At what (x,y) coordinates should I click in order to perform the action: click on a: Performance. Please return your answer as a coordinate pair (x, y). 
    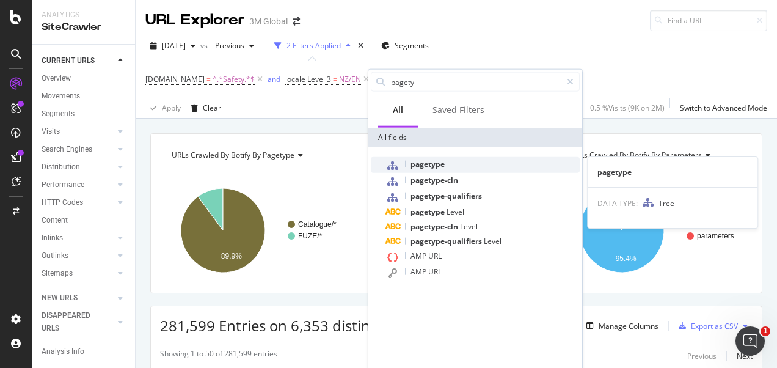
    Looking at the image, I should click on (78, 185).